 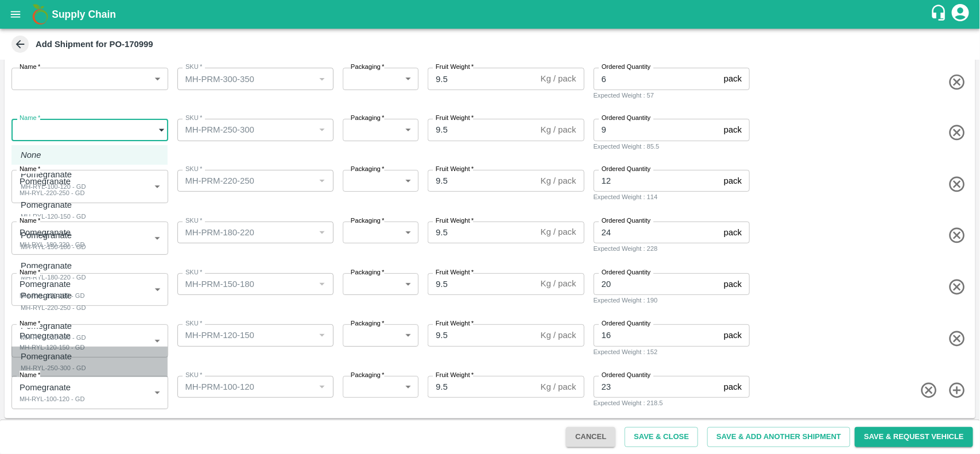 I want to click on div: MH-RYL-150-180 - GD, so click(x=53, y=247).